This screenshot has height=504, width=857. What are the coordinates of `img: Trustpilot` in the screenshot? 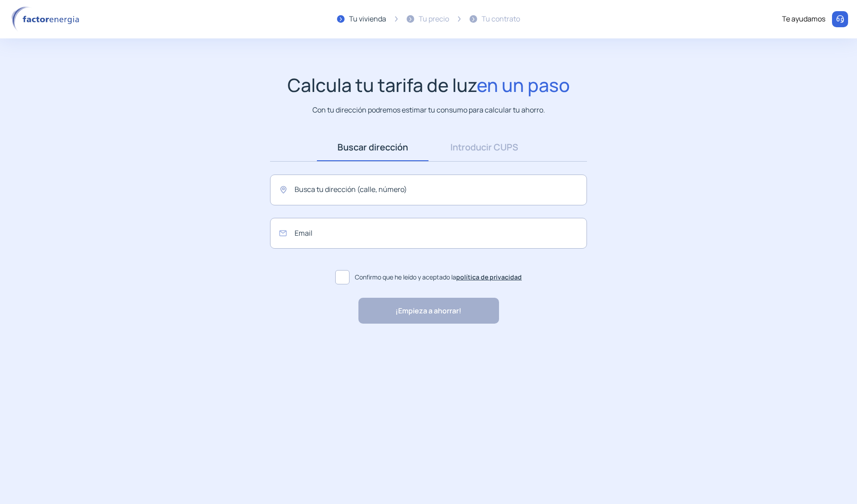 It's located at (482, 341).